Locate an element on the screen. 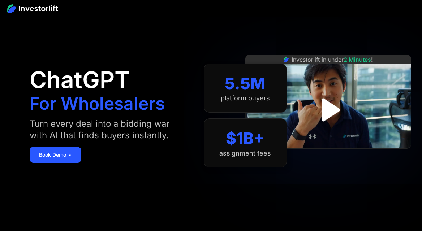  a: open lightbox is located at coordinates (328, 110).